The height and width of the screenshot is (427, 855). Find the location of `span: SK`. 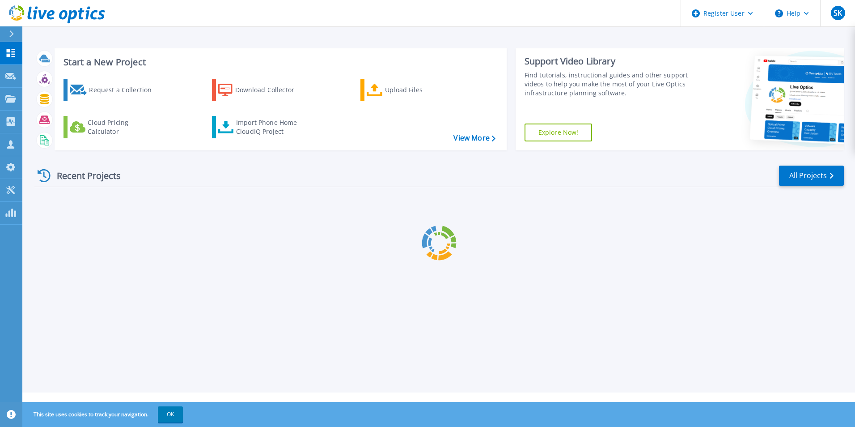

span: SK is located at coordinates (838, 13).